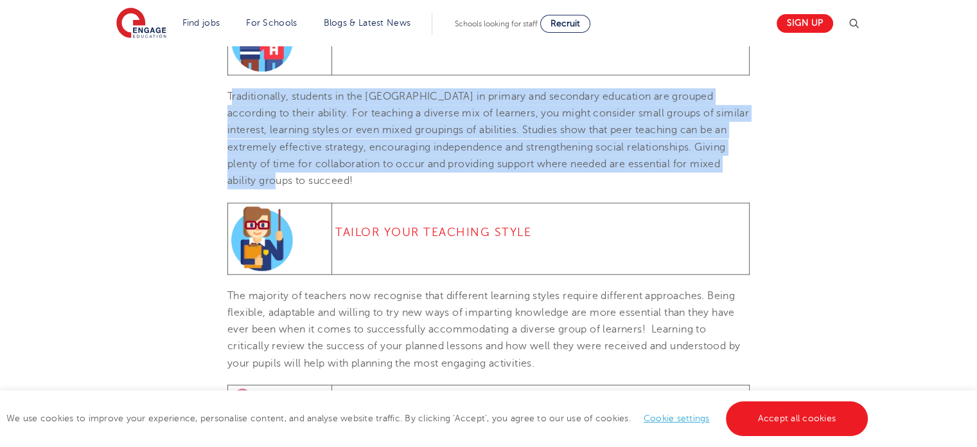 Image resolution: width=977 pixels, height=447 pixels. I want to click on span: Schools looking for staff, so click(496, 24).